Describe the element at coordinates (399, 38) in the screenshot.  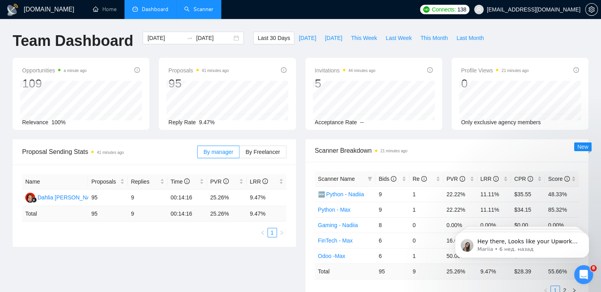
I see `span: Last Week` at that location.